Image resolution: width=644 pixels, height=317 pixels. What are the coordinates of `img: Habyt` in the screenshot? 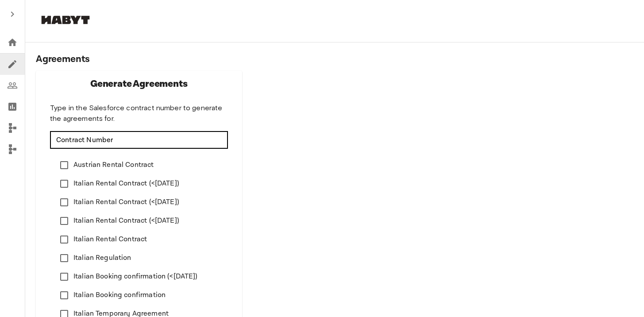 It's located at (65, 20).